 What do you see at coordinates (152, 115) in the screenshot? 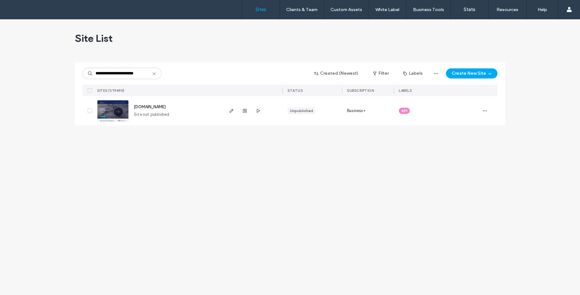
I see `span: Site not published` at bounding box center [152, 115].